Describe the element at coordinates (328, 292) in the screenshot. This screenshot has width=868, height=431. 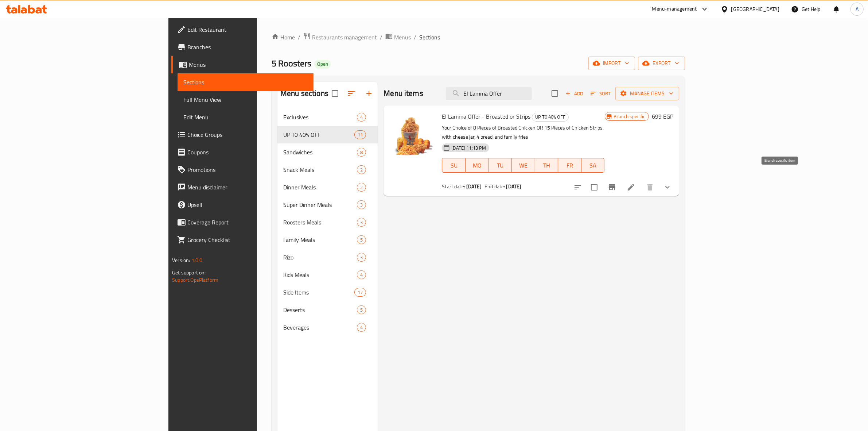
I see `div: Side Items17` at that location.